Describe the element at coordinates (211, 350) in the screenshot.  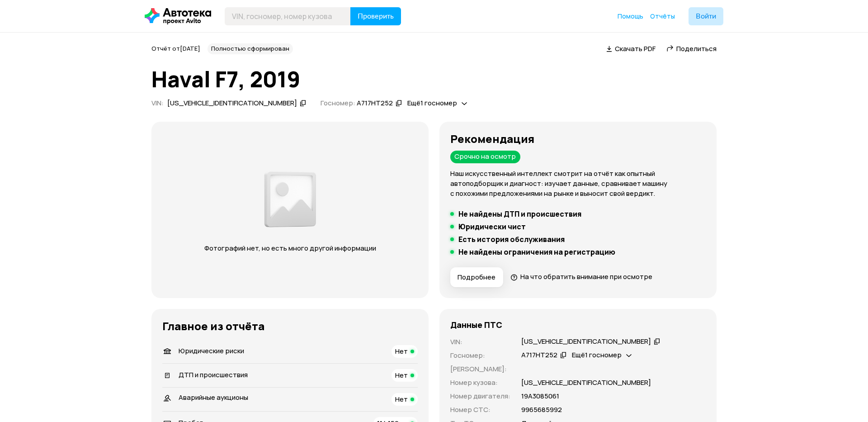
I see `span: Юридические риски` at that location.